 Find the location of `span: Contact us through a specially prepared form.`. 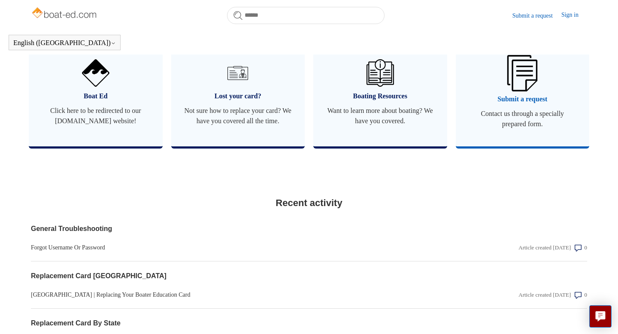

span: Contact us through a specially prepared form. is located at coordinates (523, 119).